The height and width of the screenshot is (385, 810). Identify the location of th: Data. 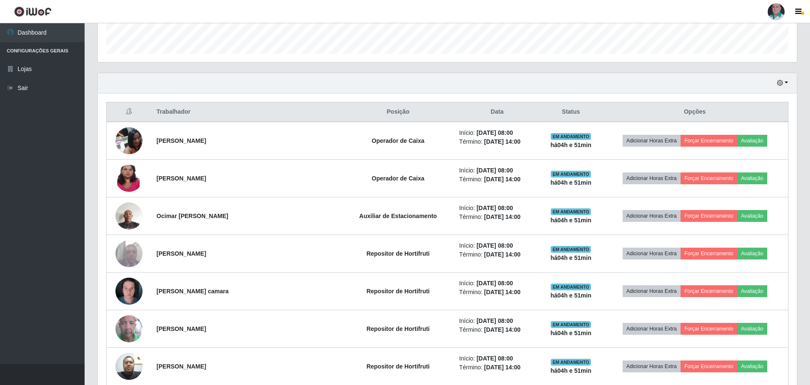
(497, 112).